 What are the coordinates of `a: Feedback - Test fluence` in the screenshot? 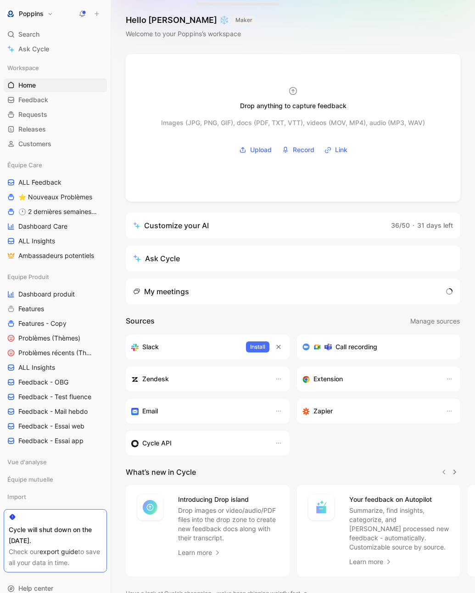 It's located at (55, 397).